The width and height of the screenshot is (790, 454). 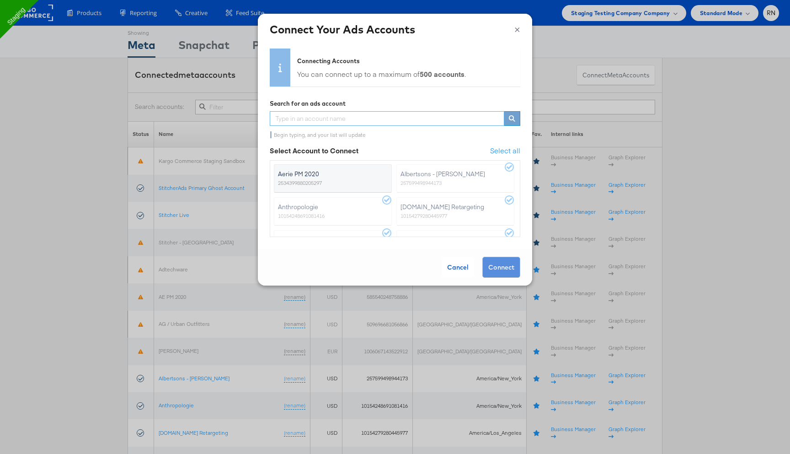 What do you see at coordinates (442, 74) in the screenshot?
I see `strong: 500 accounts` at bounding box center [442, 74].